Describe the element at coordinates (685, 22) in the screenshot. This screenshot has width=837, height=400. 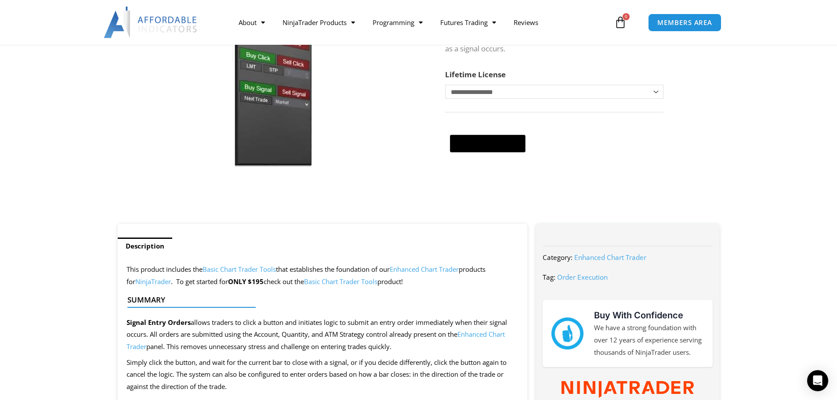
I see `a: MEMBERS AREA` at that location.